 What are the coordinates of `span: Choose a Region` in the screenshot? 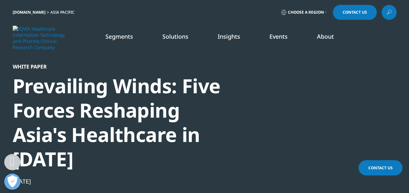 It's located at (306, 12).